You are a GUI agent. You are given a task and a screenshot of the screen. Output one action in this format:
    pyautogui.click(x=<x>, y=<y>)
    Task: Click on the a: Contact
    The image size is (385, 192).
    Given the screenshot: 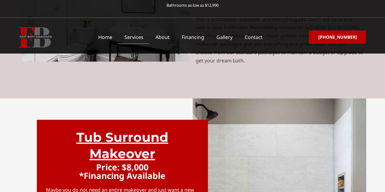 What is the action you would take?
    pyautogui.click(x=254, y=37)
    